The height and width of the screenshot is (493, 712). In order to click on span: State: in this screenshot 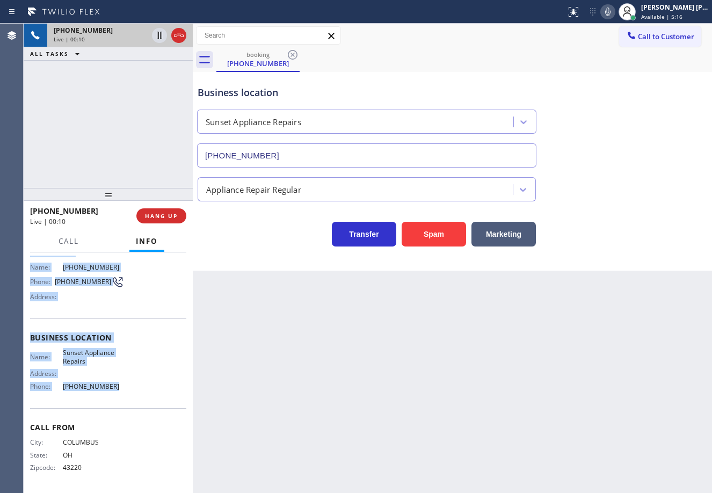, I will do `click(46, 455)`.